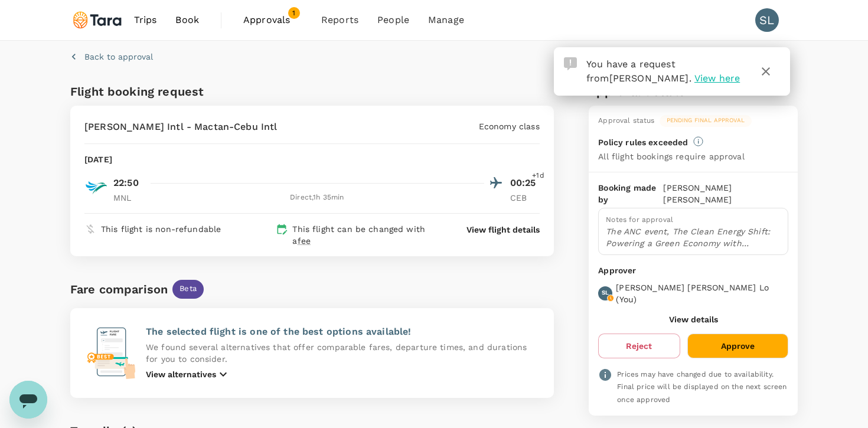  Describe the element at coordinates (643, 142) in the screenshot. I see `p: Policy rules exceeded` at that location.